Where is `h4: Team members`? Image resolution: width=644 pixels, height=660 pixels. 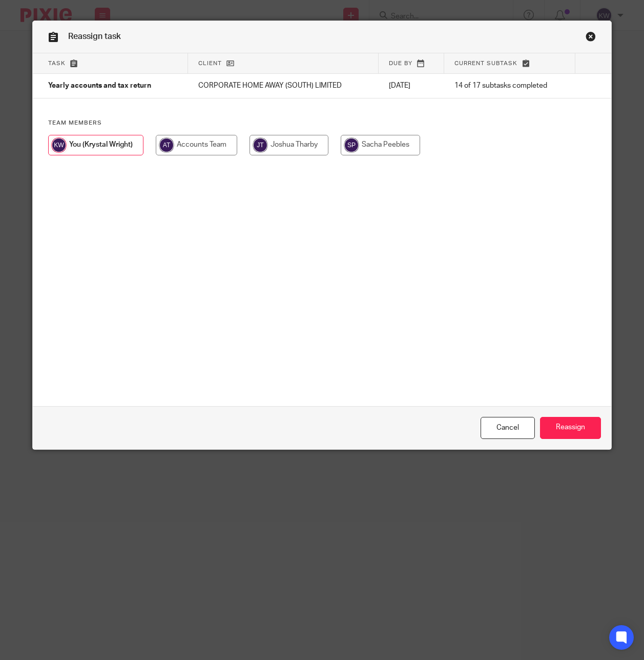
h4: Team members is located at coordinates (322, 123).